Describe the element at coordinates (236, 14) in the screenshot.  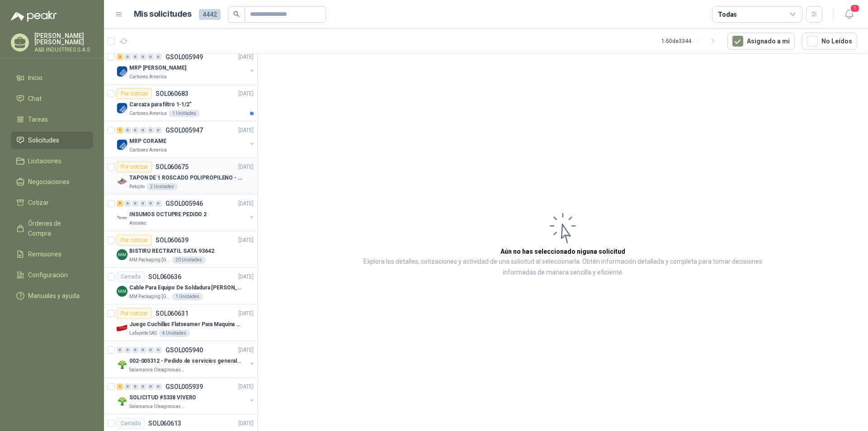
I see `span: search` at that location.